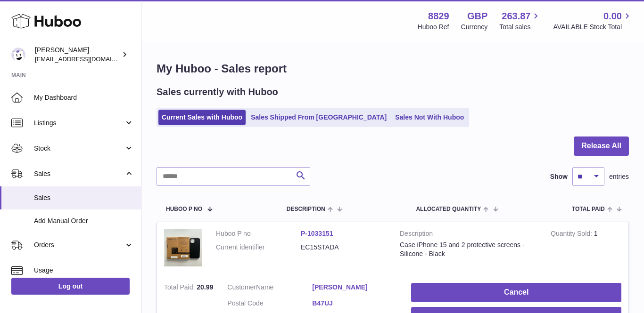 This screenshot has height=313, width=644. I want to click on dt: Huboo P no, so click(258, 233).